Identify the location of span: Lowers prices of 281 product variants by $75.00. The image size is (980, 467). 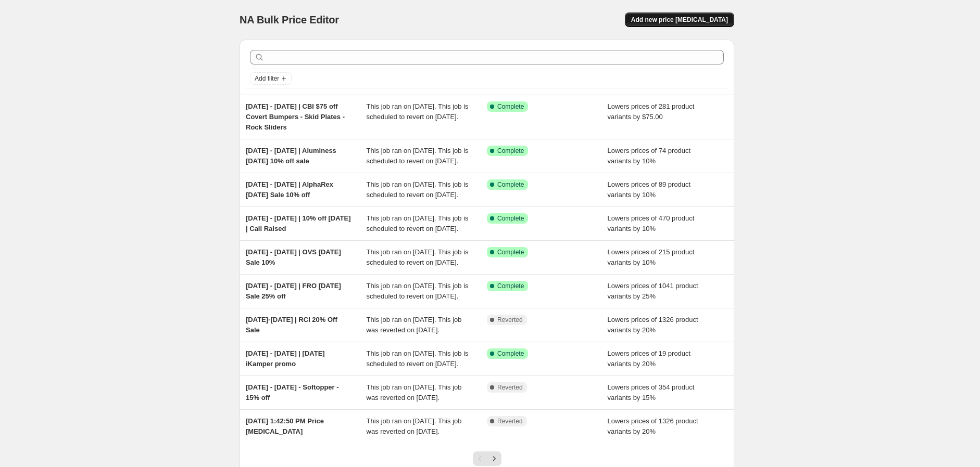
(651, 111).